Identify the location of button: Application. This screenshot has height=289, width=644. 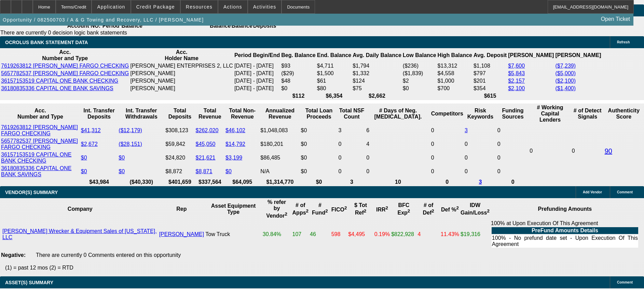
(111, 7).